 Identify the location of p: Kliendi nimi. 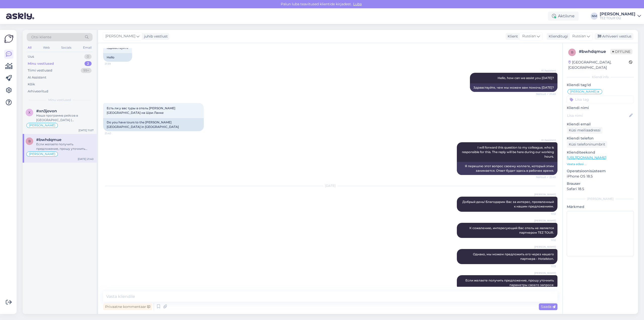
(600, 108).